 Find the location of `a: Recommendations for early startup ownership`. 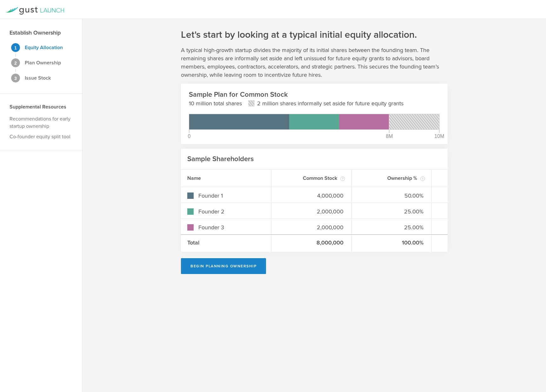

a: Recommendations for early startup ownership is located at coordinates (40, 122).